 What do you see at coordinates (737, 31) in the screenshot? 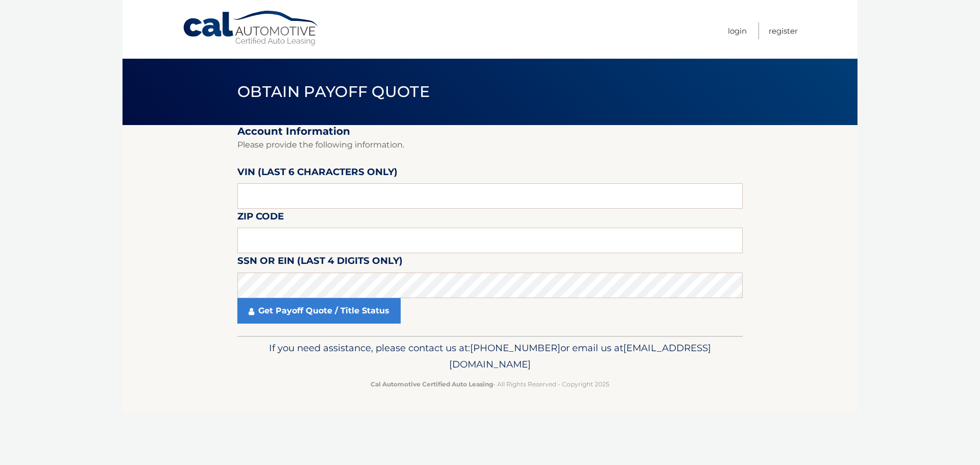
I see `a: Login` at bounding box center [737, 31].